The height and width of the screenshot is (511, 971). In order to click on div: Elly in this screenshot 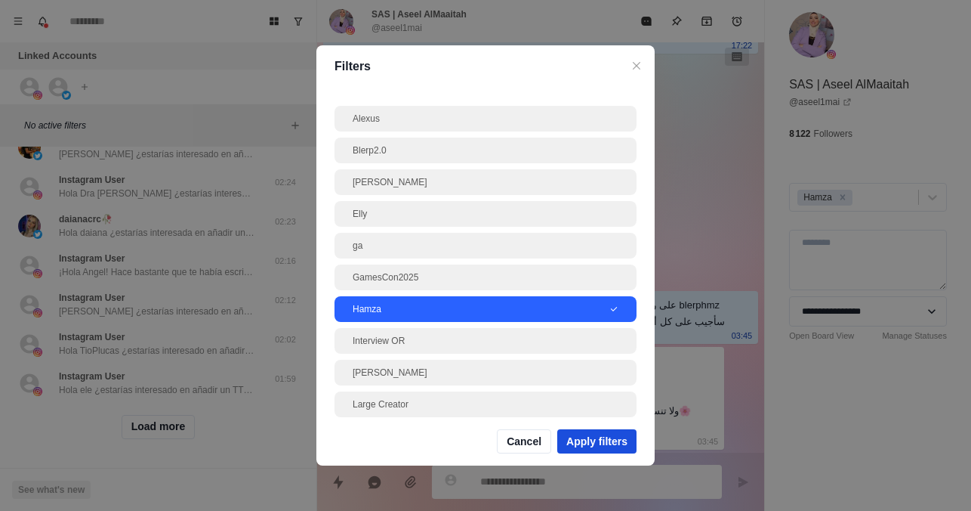, I will do `click(486, 214)`.